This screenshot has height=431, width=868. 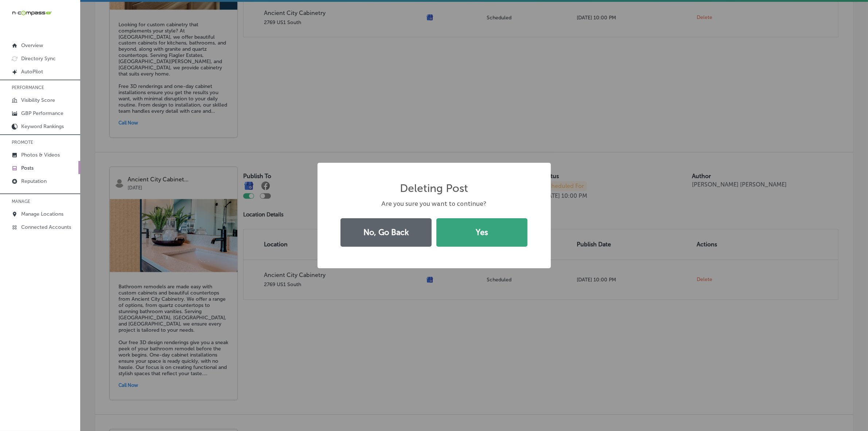 I want to click on p: Posts, so click(x=27, y=168).